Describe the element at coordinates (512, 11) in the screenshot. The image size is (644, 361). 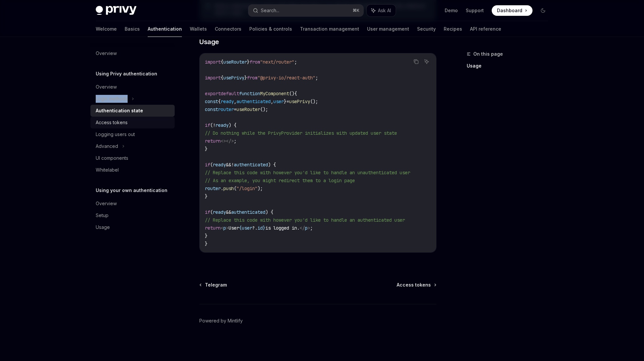
I see `a: Dashboard` at that location.